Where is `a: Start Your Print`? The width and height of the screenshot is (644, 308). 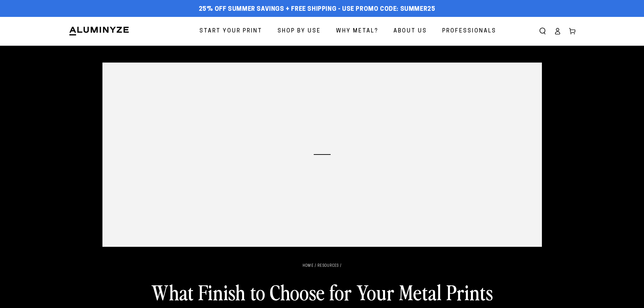
a: Start Your Print is located at coordinates (231, 31).